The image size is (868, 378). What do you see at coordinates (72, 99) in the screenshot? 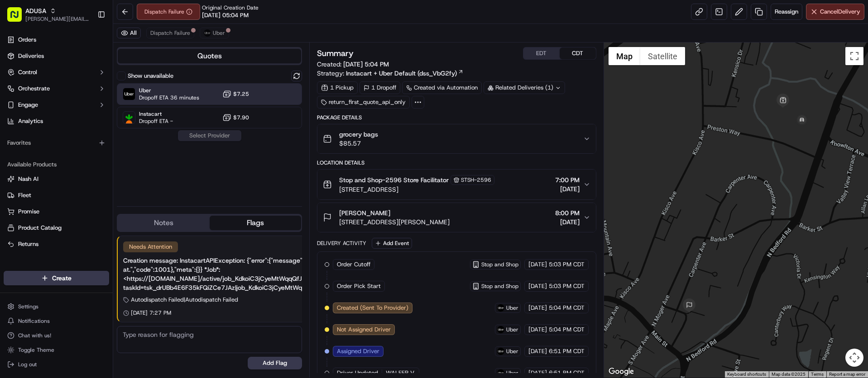
I see `div: We're available if you need us!` at bounding box center [72, 99].